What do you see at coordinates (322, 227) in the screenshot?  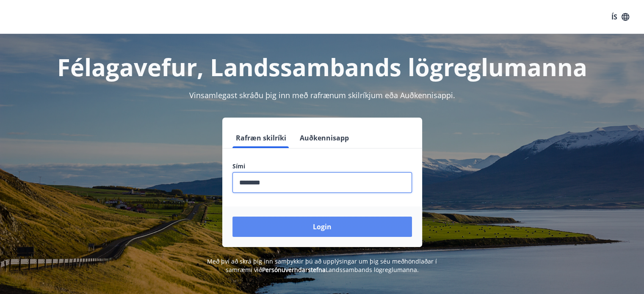 I see `button: Login` at bounding box center [322, 227].